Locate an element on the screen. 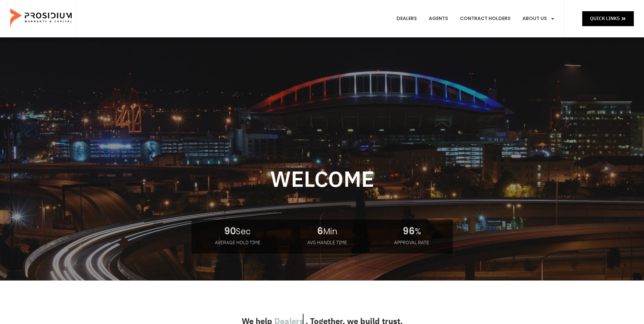  a: Agents is located at coordinates (438, 19).